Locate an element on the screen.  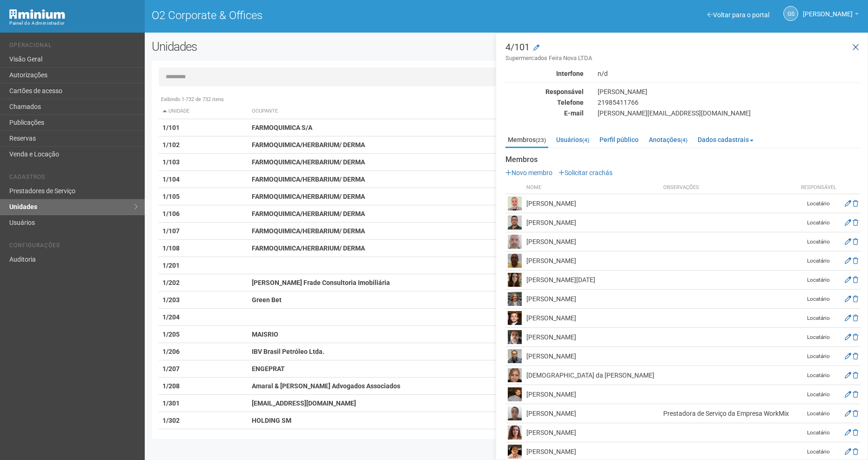
th: Responsável is located at coordinates (819, 187).